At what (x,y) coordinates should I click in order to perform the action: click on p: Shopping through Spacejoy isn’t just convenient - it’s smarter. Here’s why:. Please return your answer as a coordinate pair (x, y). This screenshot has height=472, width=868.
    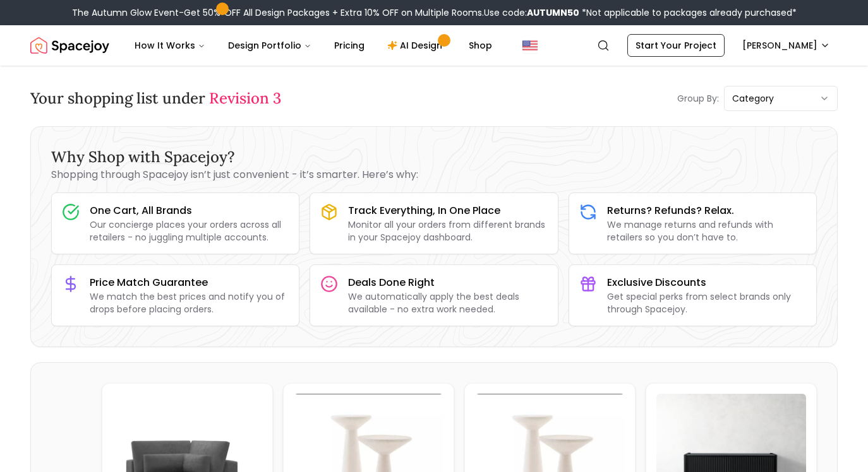
    Looking at the image, I should click on (434, 175).